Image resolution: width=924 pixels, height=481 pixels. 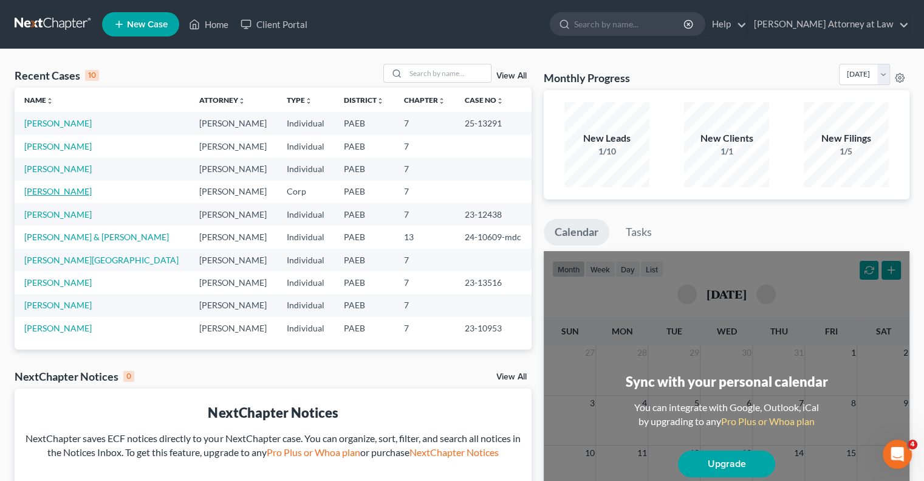 I want to click on td: 23-10953, so click(x=493, y=328).